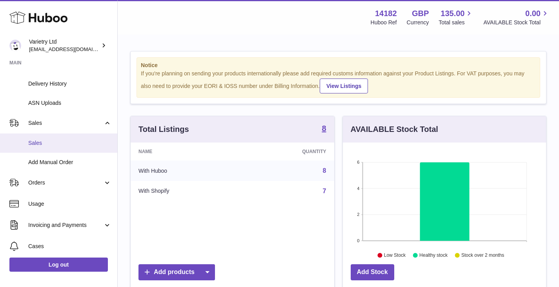 This screenshot has height=287, width=559. Describe the element at coordinates (394, 255) in the screenshot. I see `text: Low Stock` at that location.